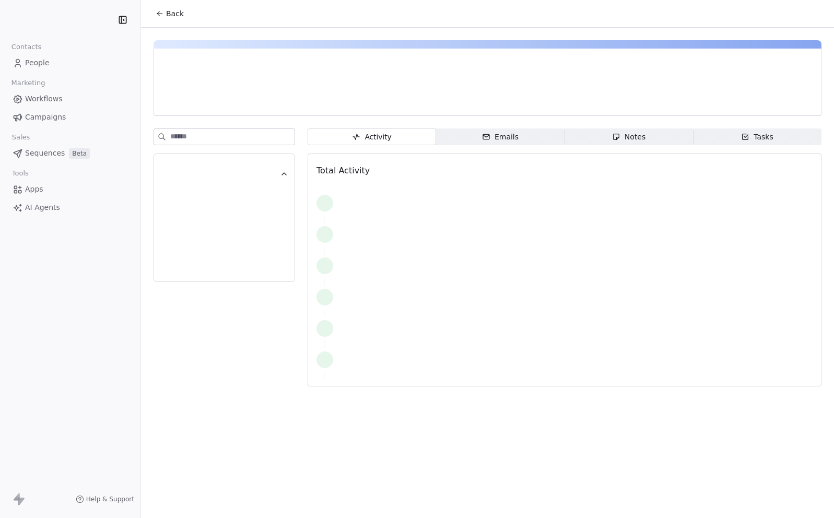 The width and height of the screenshot is (834, 518). I want to click on a: AI Agents, so click(70, 207).